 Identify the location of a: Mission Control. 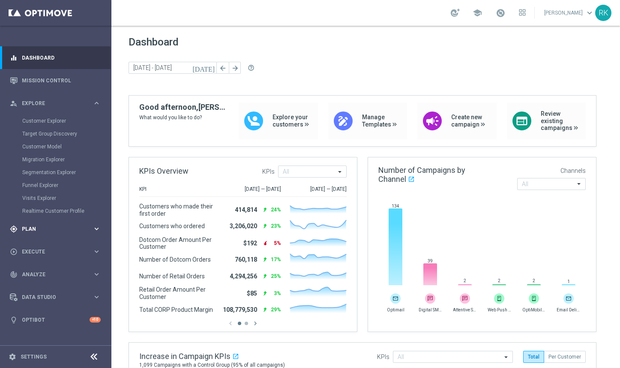
(61, 80).